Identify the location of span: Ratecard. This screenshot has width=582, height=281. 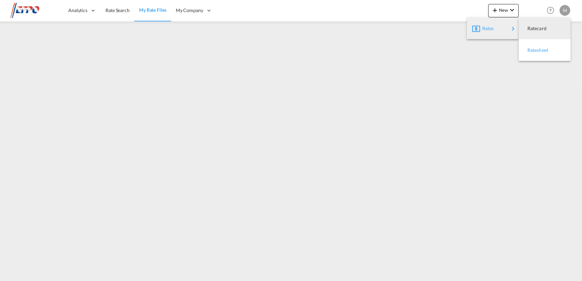
(531, 28).